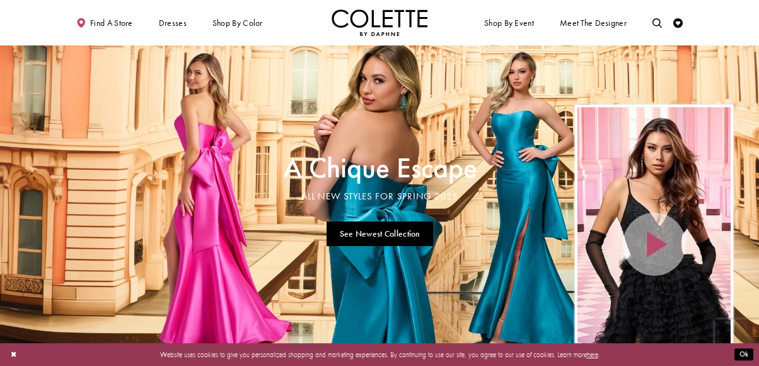 This screenshot has height=366, width=759. Describe the element at coordinates (173, 23) in the screenshot. I see `span: Dresses` at that location.